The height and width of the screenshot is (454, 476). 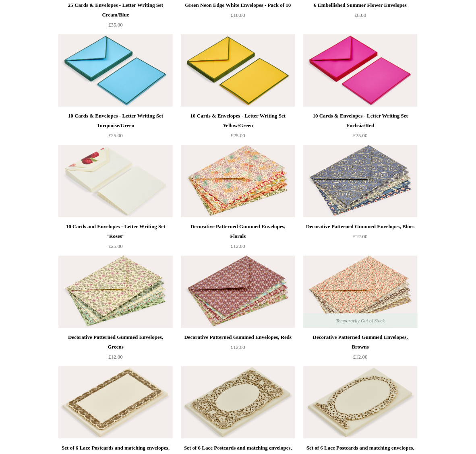 I want to click on a: 10 Cards & Envelopes - Letter Writing Set Turquoise/Green £25.00, so click(x=115, y=128).